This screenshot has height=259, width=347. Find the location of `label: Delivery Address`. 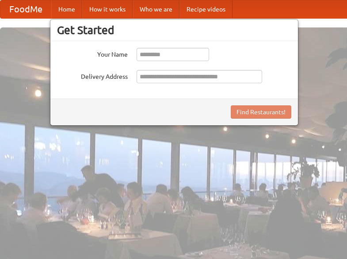

label: Delivery Address is located at coordinates (92, 75).